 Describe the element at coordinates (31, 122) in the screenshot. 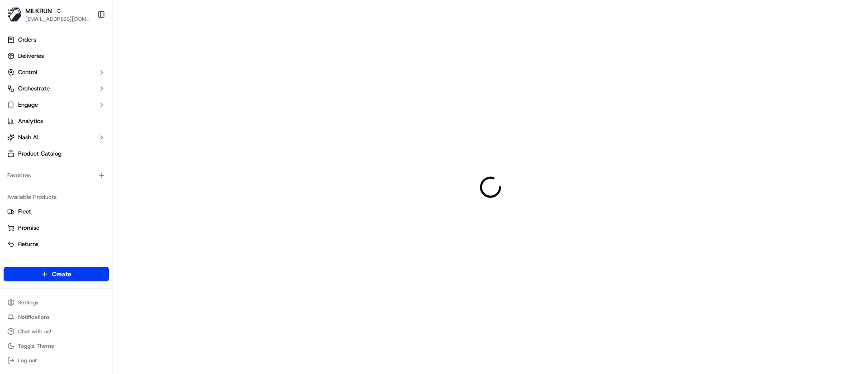

I see `span: Analytics` at that location.